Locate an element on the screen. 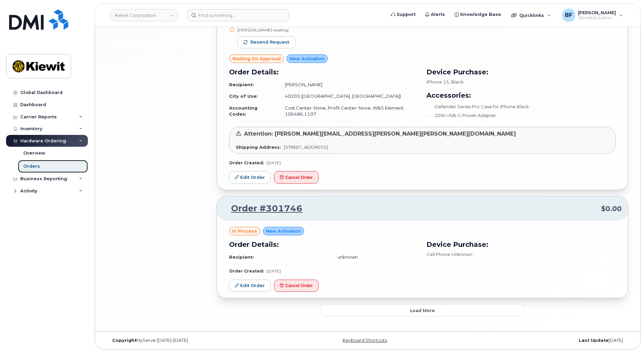  div: Brian Flint is located at coordinates (593, 15).